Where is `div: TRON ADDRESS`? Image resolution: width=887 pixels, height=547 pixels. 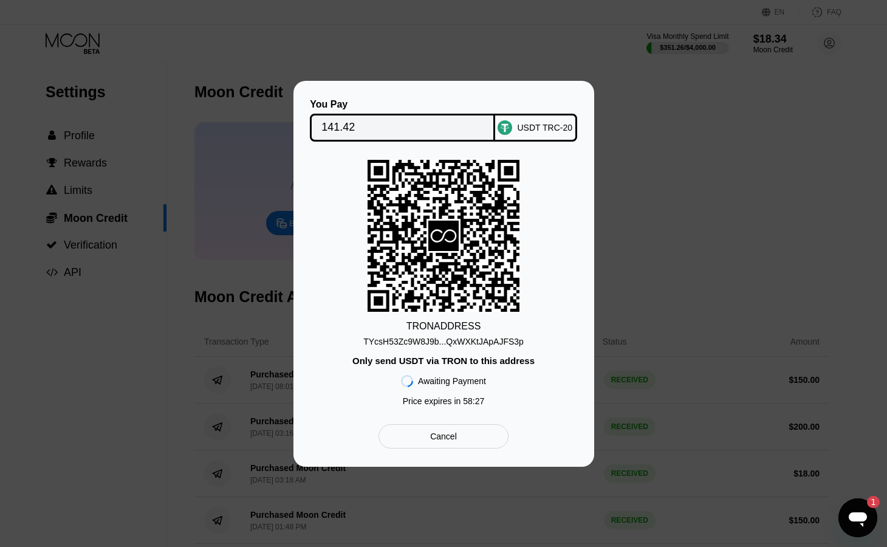
div: TRON ADDRESS is located at coordinates (444, 326).